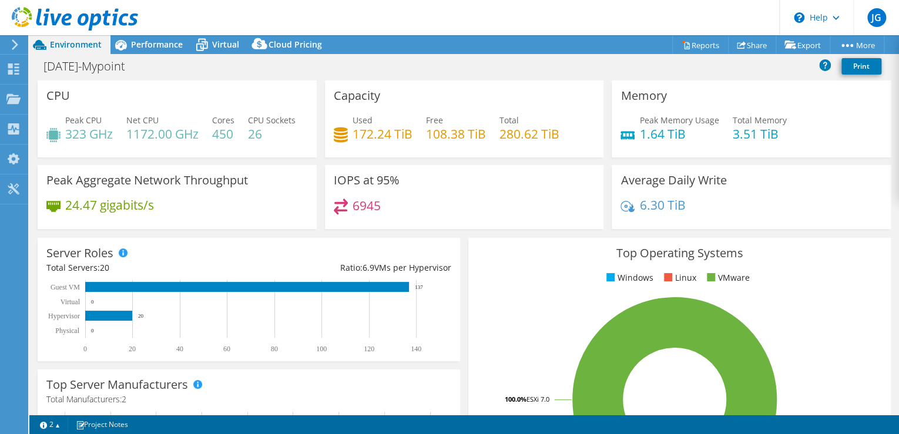 The height and width of the screenshot is (434, 899). I want to click on span: JG, so click(877, 18).